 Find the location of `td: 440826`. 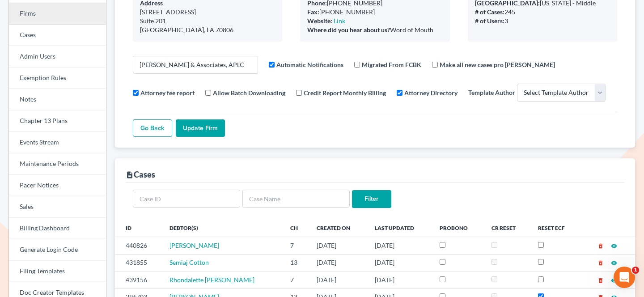

td: 440826 is located at coordinates (139, 246).